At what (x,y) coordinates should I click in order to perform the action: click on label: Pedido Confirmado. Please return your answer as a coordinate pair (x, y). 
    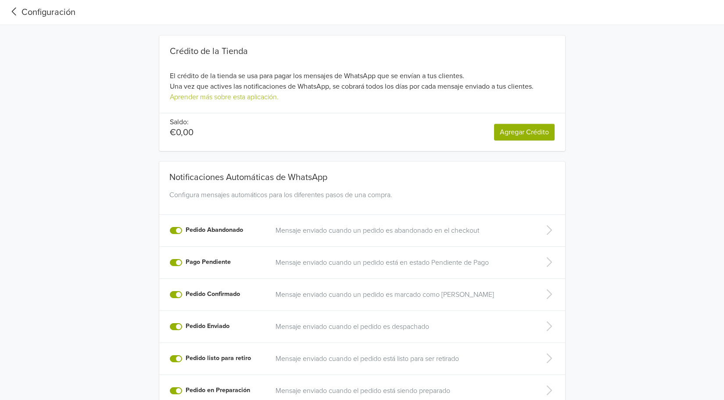
    Looking at the image, I should click on (213, 294).